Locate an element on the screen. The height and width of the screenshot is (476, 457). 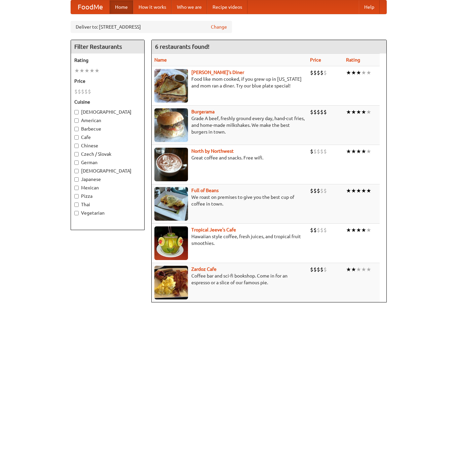
h5: Price is located at coordinates (108, 81).